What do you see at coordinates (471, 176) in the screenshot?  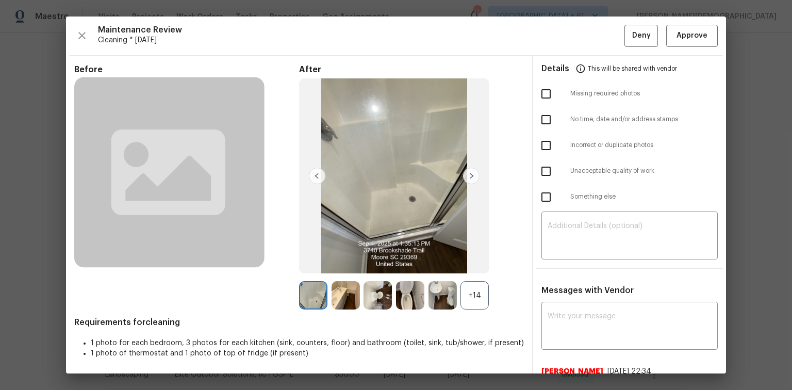 I see `img: right-chevron-button-url` at bounding box center [471, 176].